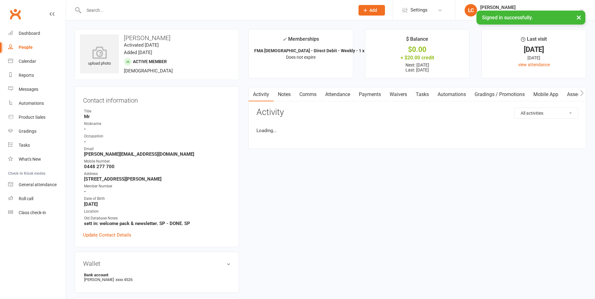 This screenshot has width=595, height=299. I want to click on a: view attendance, so click(534, 65).